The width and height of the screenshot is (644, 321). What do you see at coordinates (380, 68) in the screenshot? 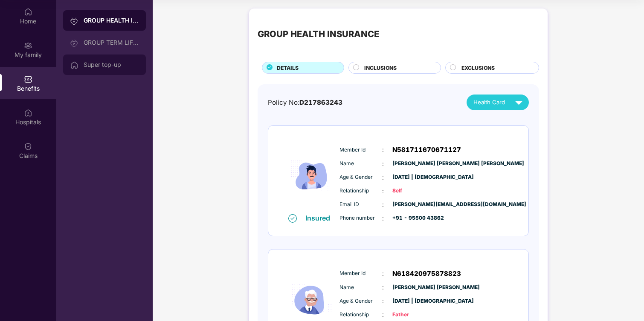
I see `span: INCLUSIONS` at bounding box center [380, 68].